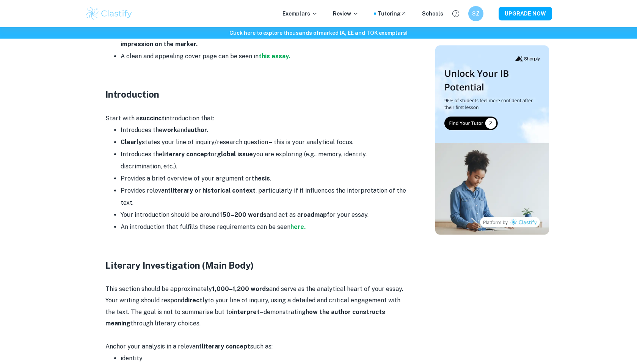 Image resolution: width=637 pixels, height=364 pixels. What do you see at coordinates (300, 14) in the screenshot?
I see `p: Exemplars` at bounding box center [300, 14].